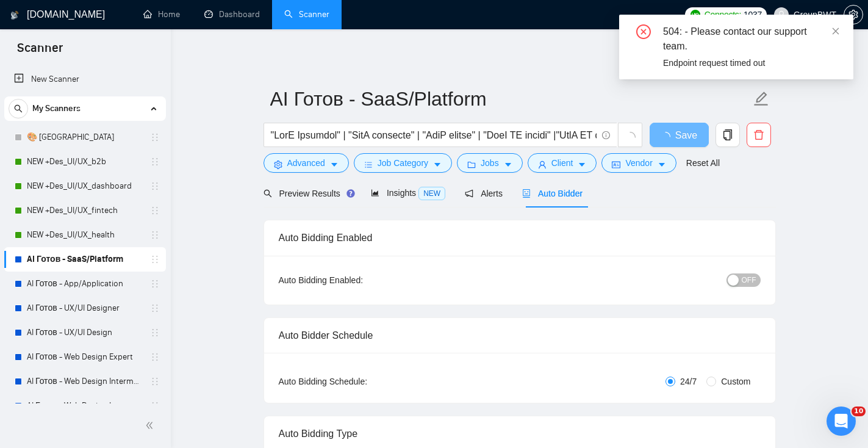 The height and width of the screenshot is (448, 868). I want to click on input: Scanner name..., so click(511, 98).